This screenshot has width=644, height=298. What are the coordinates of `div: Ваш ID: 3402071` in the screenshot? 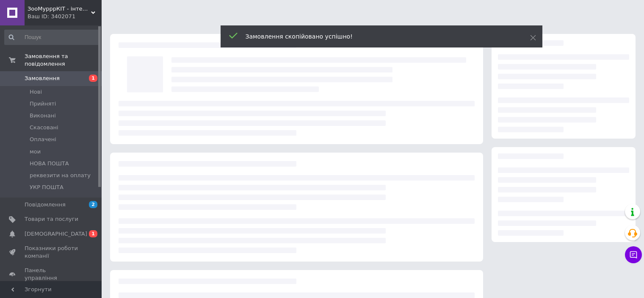 It's located at (64, 16).